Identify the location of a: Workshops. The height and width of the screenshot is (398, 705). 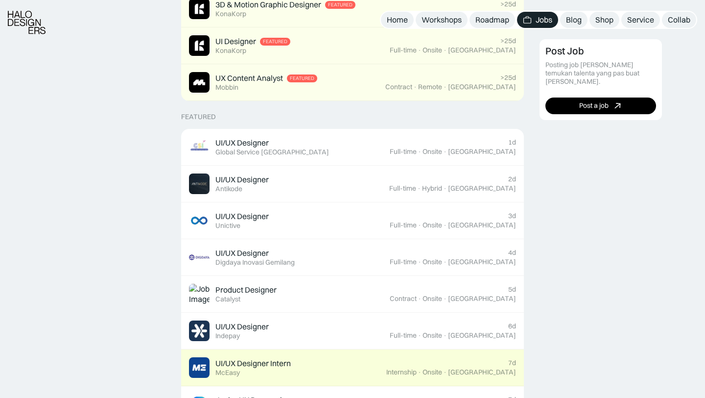
(442, 20).